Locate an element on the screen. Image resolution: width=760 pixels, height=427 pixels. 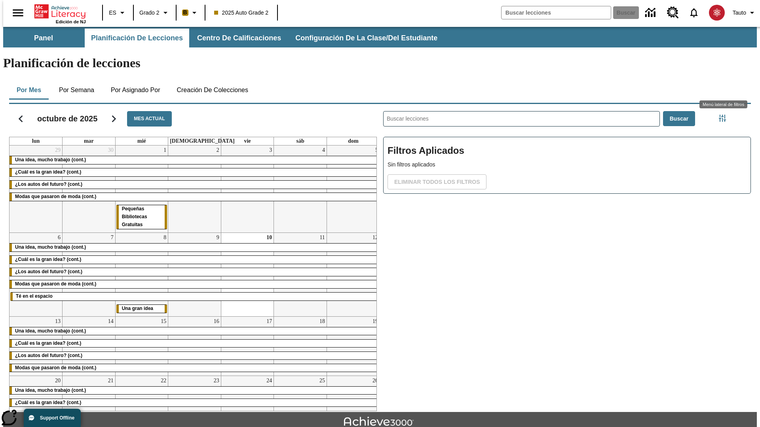
td: 30 de septiembre de 2025 is located at coordinates (89, 189).